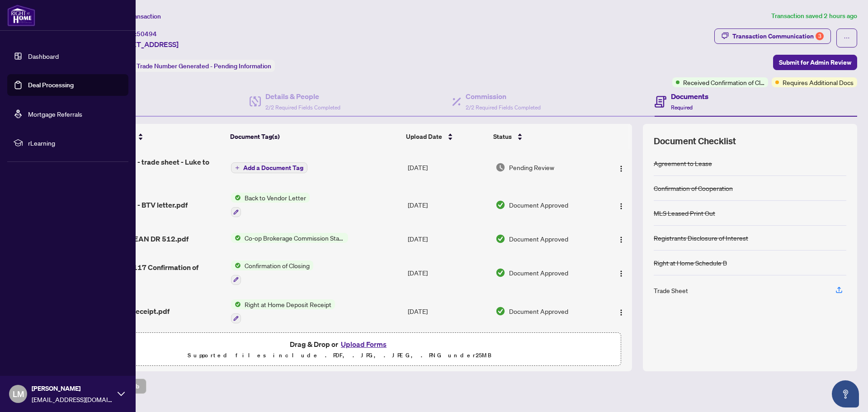 The height and width of the screenshot is (412, 868). Describe the element at coordinates (819, 36) in the screenshot. I see `div: 3` at that location.